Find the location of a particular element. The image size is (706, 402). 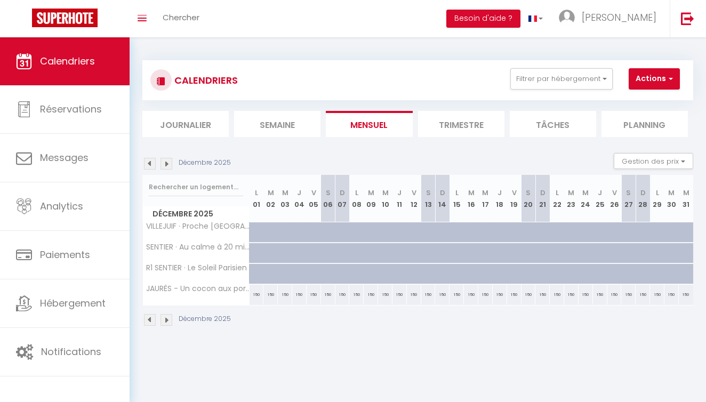

th: 30 is located at coordinates (672, 198).